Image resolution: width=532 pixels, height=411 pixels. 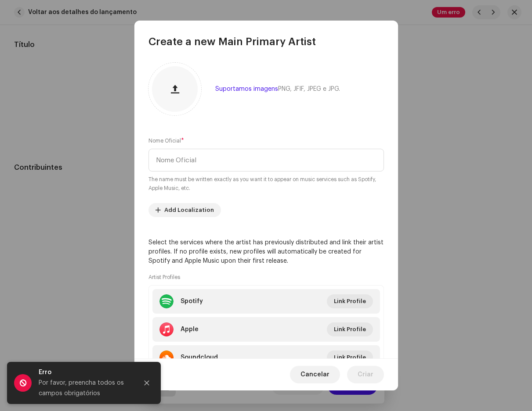 What do you see at coordinates (45, 372) in the screenshot?
I see `font: Erro` at bounding box center [45, 372].